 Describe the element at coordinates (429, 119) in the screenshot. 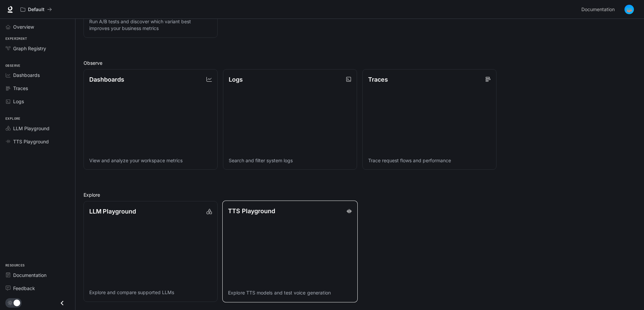

I see `a: TracesTrace request flows and performance` at that location.